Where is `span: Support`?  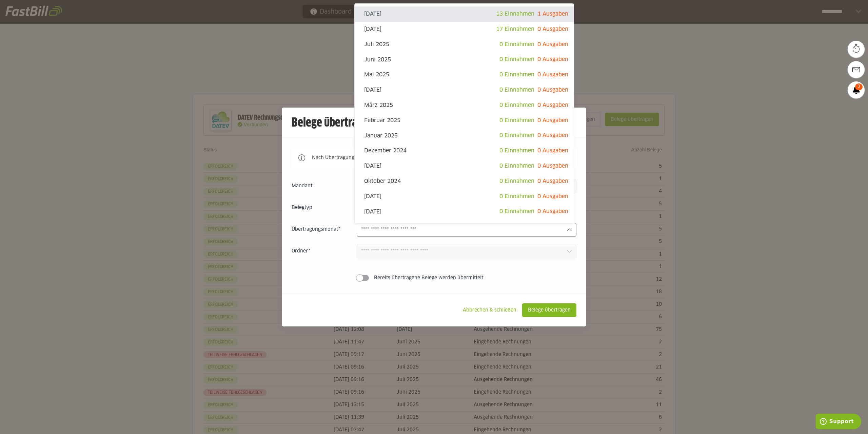 span: Support is located at coordinates (26, 8).